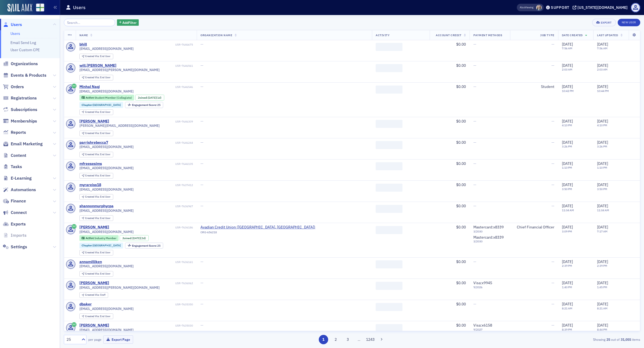  What do you see at coordinates (84, 35) in the screenshot?
I see `span: Name` at bounding box center [84, 35].